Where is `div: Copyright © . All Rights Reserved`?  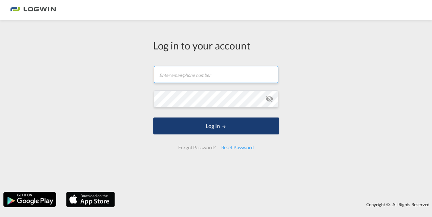 div: Copyright © . All Rights Reserved is located at coordinates (275, 204).